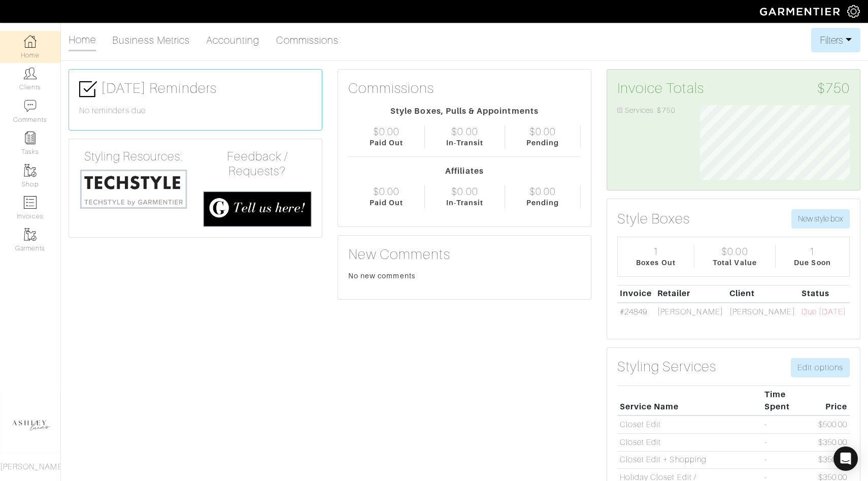 The image size is (868, 481). Describe the element at coordinates (392, 89) in the screenshot. I see `h3: Commissions` at that location.